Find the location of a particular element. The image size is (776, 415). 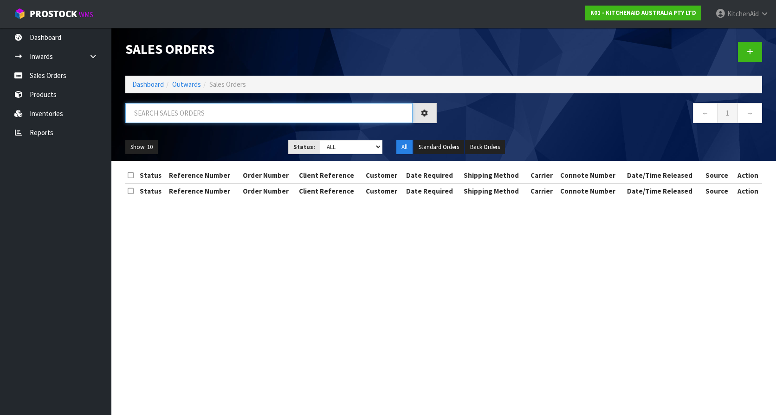

span: ProStock is located at coordinates (53, 14).